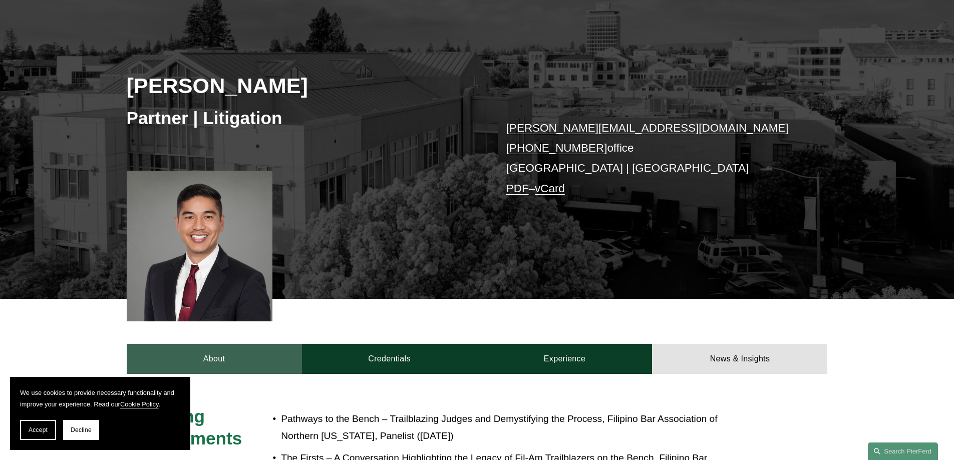 This screenshot has height=460, width=954. Describe the element at coordinates (390, 359) in the screenshot. I see `a: Credentials` at that location.